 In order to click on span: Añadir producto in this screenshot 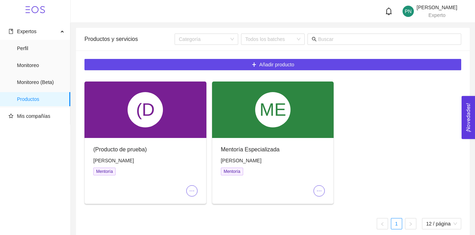, I will do `click(277, 65)`.